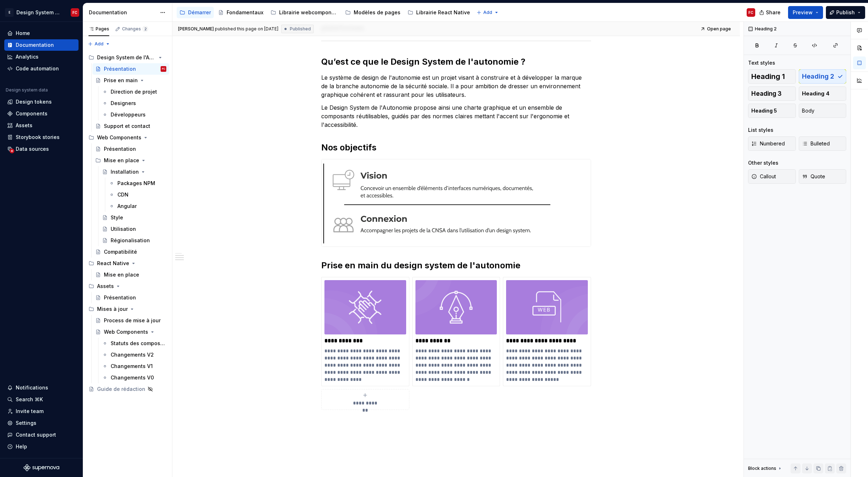  Describe the element at coordinates (163, 69) in the screenshot. I see `div: FC` at that location.